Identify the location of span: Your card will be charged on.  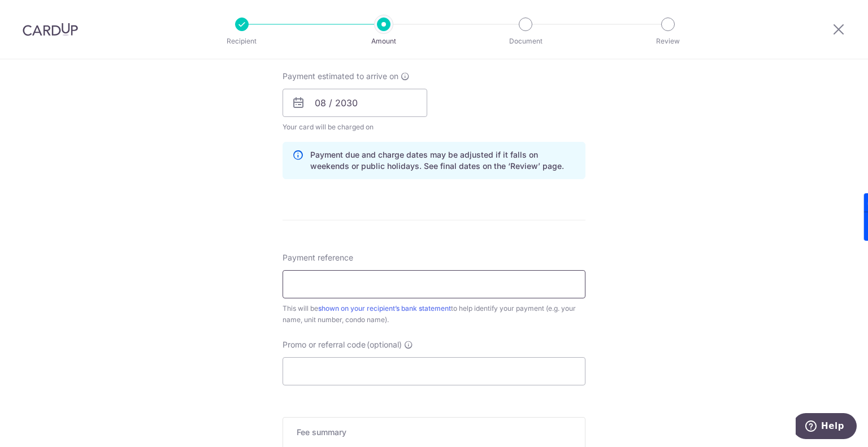
(355, 127).